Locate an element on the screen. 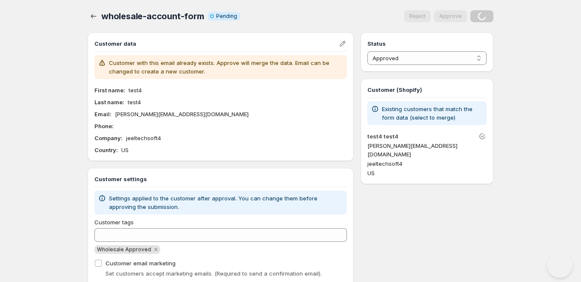 Image resolution: width=581 pixels, height=282 pixels. button: Edit is located at coordinates (343, 44).